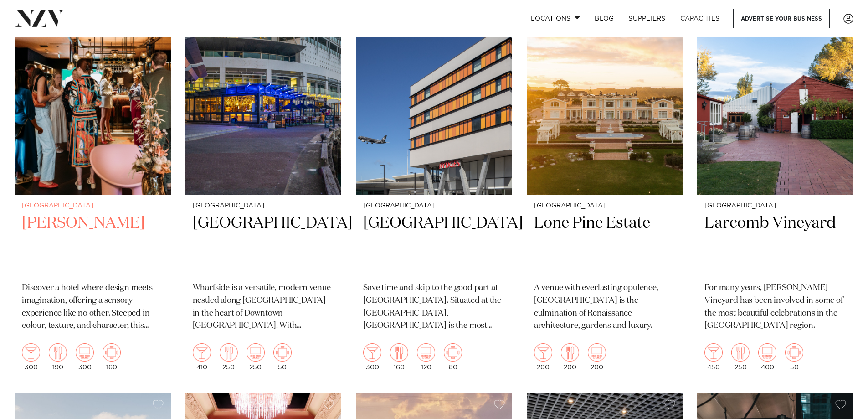 The height and width of the screenshot is (419, 868). Describe the element at coordinates (775, 244) in the screenshot. I see `h2: Larcomb Vineyard` at that location.